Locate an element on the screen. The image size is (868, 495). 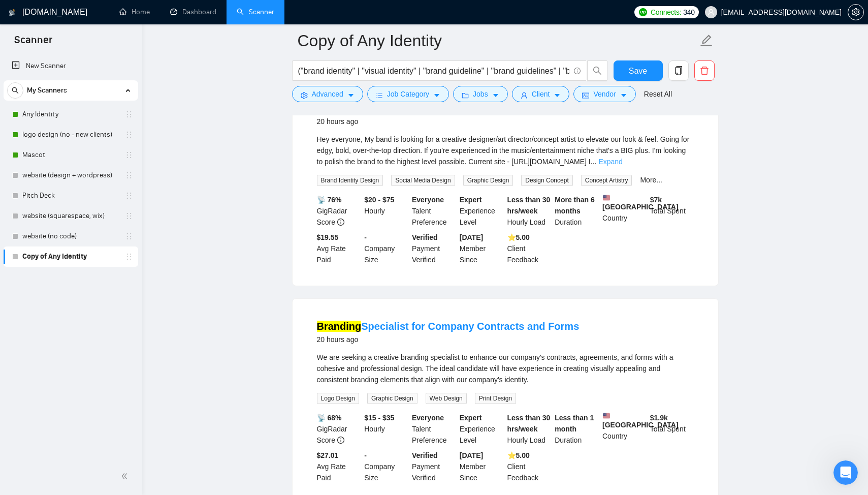
b: $ 1.9k is located at coordinates (659, 417).